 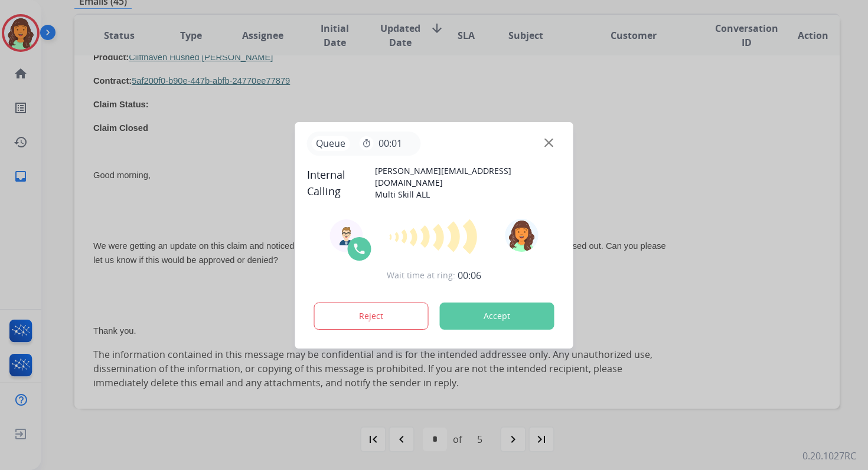 I want to click on span: 00:06, so click(x=470, y=276).